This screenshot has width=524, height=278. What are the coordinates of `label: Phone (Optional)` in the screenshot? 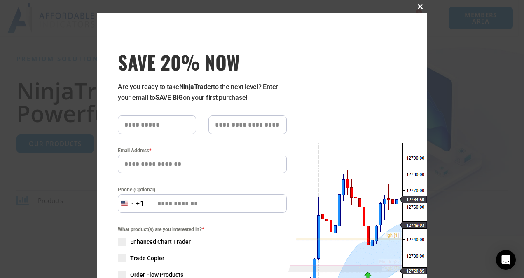 It's located at (202, 190).